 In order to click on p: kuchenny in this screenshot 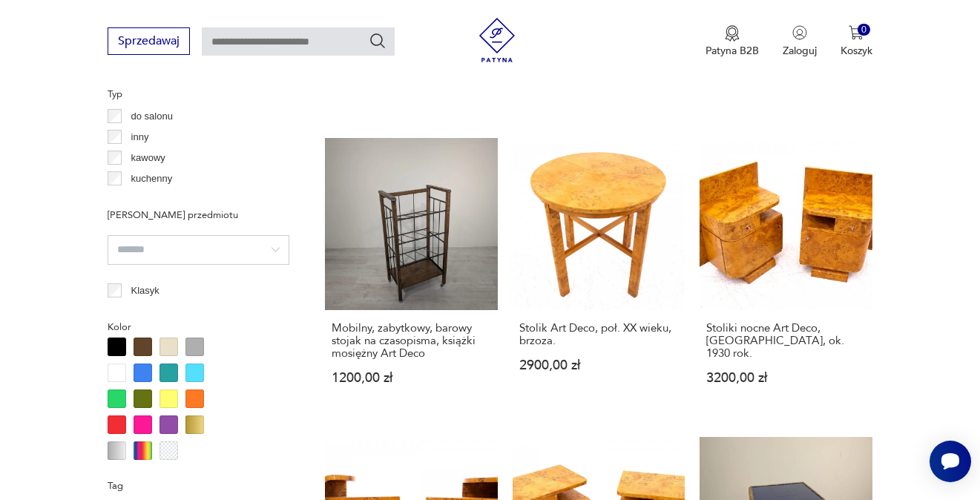, I will do `click(152, 178)`.